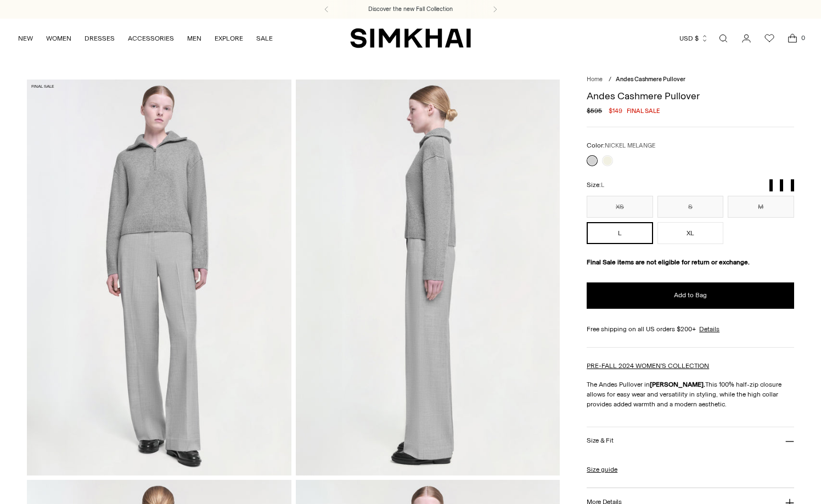 Image resolution: width=821 pixels, height=504 pixels. I want to click on p: The Andes Pullover in This 100% half-zip closure allows for easy wear and versatility in styling,..., so click(689, 394).